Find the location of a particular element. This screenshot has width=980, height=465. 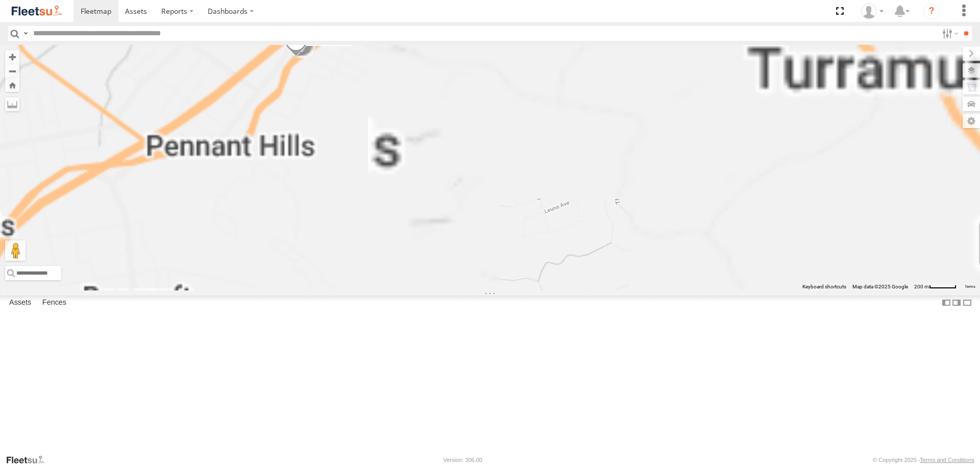

a: Visit our Website is located at coordinates (29, 460).